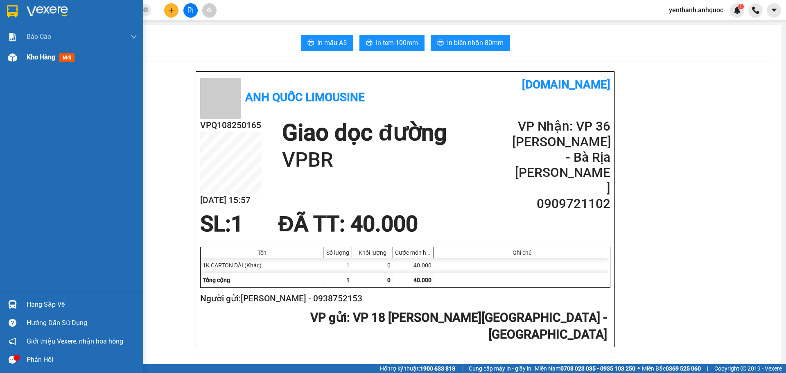 The image size is (786, 373). What do you see at coordinates (475, 43) in the screenshot?
I see `span: In biên nhận 80mm` at bounding box center [475, 43].